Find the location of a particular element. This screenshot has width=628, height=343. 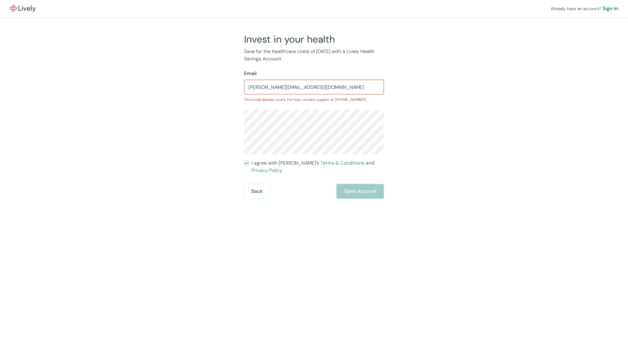

button: Back is located at coordinates (257, 191).